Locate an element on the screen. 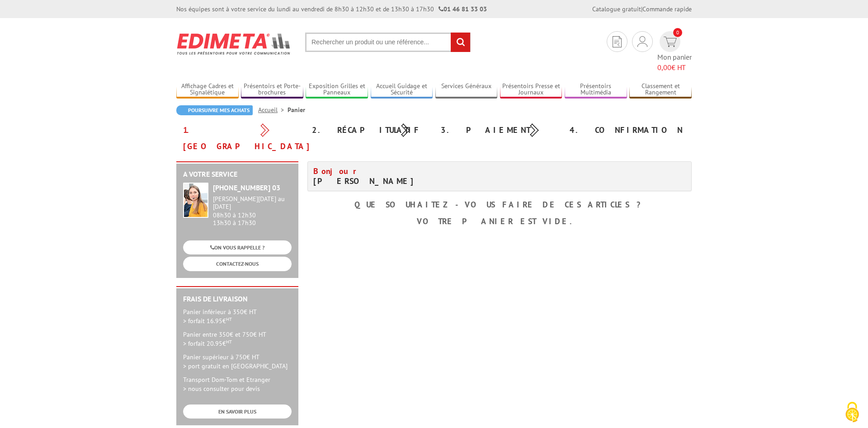  a: Commande rapide is located at coordinates (667, 9).